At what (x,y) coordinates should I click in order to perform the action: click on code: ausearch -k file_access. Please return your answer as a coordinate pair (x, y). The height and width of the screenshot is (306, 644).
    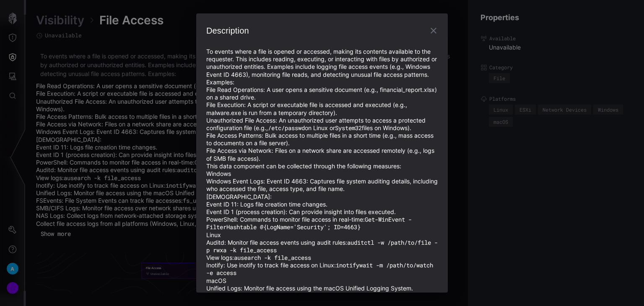
    Looking at the image, I should click on (273, 257).